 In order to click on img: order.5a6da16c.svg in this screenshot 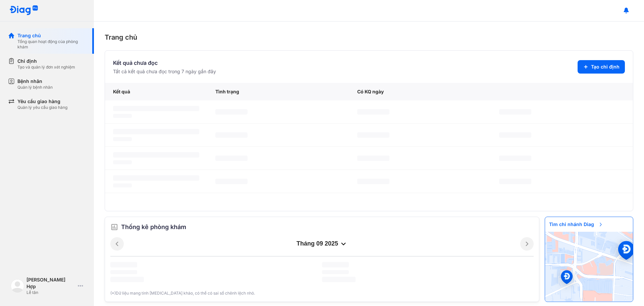, I will do `click(114, 227)`.